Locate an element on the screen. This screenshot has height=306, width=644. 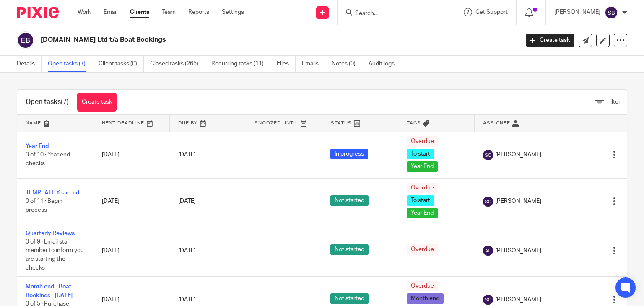
span: Tags is located at coordinates (414, 123).